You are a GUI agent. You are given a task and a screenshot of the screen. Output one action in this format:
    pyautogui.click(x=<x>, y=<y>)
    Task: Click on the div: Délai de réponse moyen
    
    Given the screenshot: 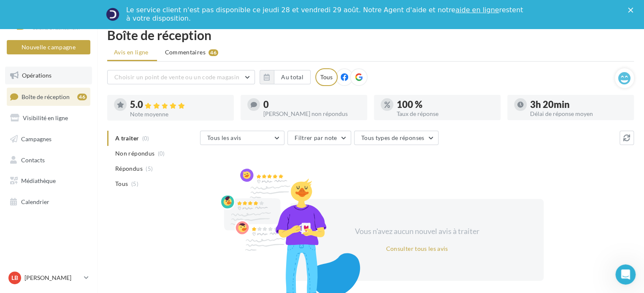 What is the action you would take?
    pyautogui.click(x=578, y=114)
    